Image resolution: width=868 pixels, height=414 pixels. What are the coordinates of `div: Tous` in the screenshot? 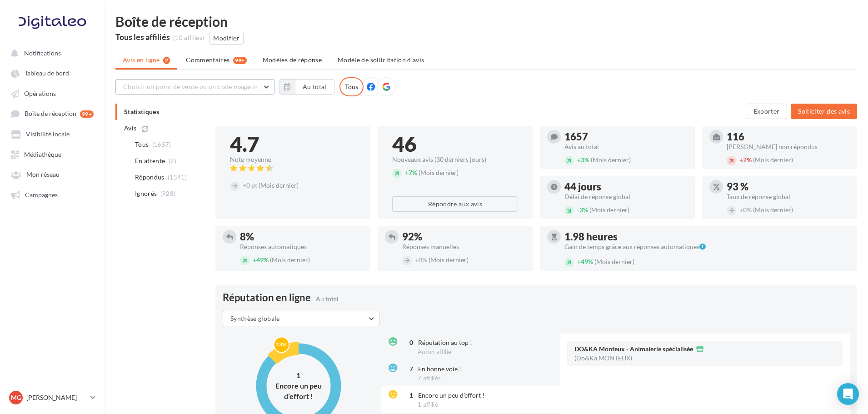 It's located at (352, 87).